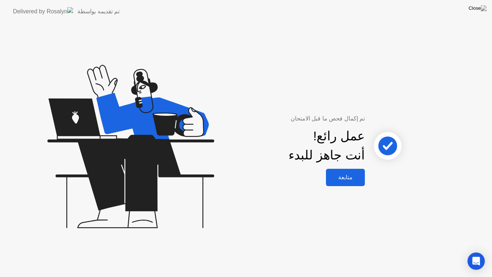 The image size is (492, 277). What do you see at coordinates (327, 146) in the screenshot?
I see `div: عمل رائع! أنت جاهز للبدء` at bounding box center [327, 146].